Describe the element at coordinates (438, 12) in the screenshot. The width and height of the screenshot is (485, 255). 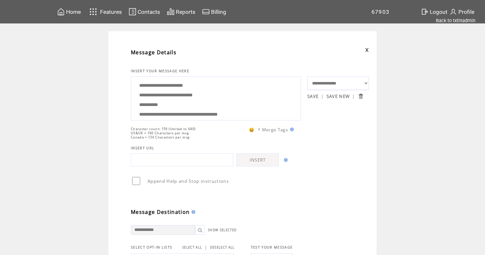
I see `span: Logout` at that location.